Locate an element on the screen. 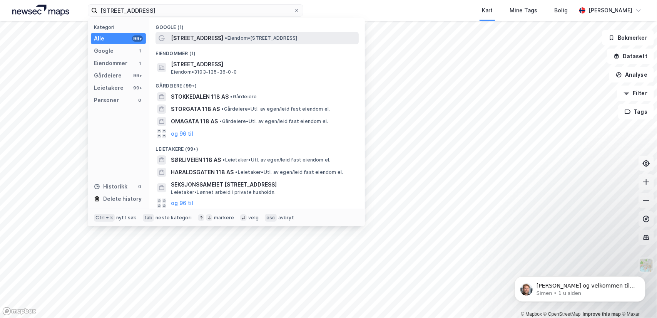 The width and height of the screenshot is (657, 318). button: Tags is located at coordinates (636, 112).